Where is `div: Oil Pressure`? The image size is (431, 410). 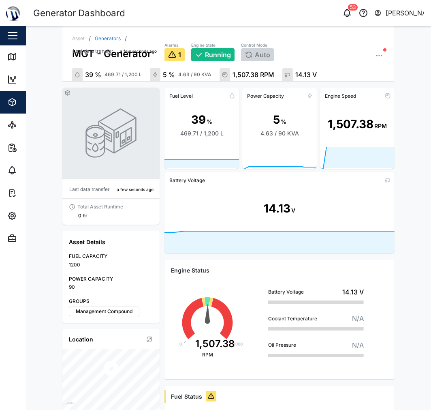 div: Oil Pressure is located at coordinates (282, 345).